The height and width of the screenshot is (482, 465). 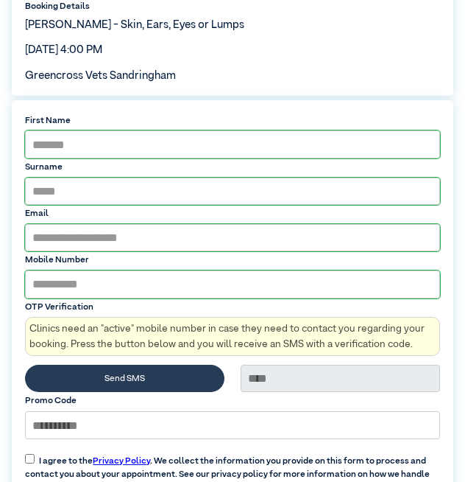 What do you see at coordinates (100, 75) in the screenshot?
I see `span: Greencross Vets Sandringham` at bounding box center [100, 75].